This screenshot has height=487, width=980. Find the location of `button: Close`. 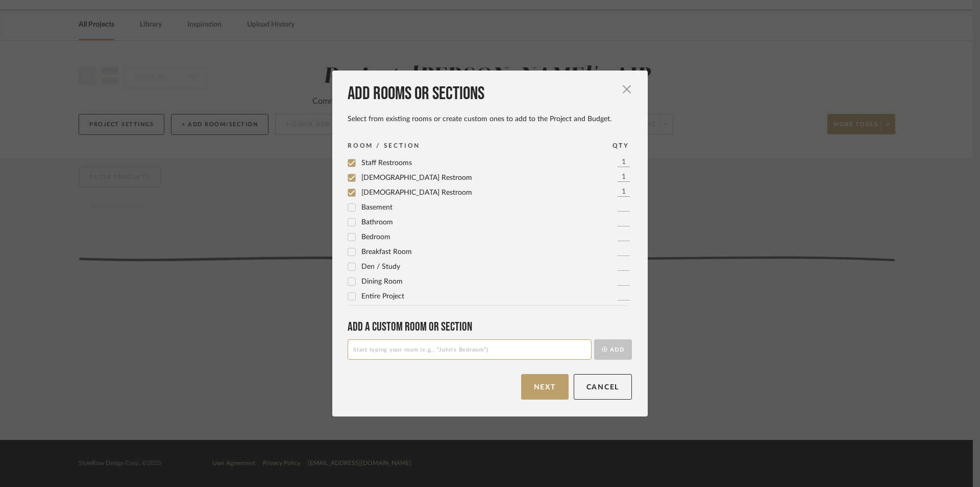

button: Close is located at coordinates (627, 89).